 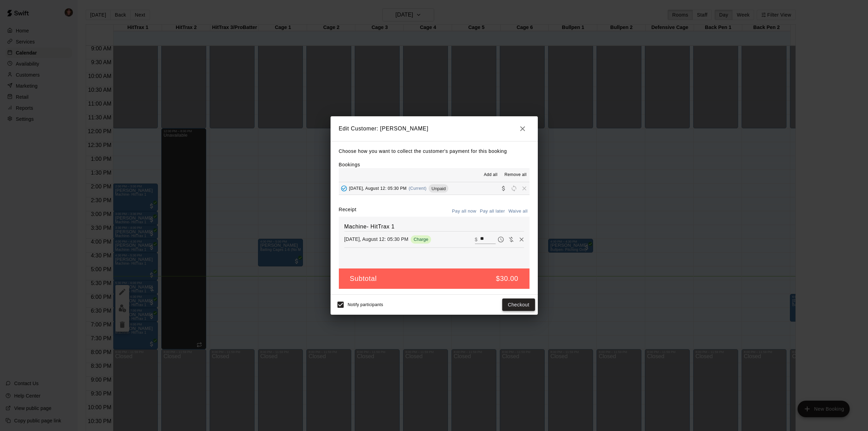 What do you see at coordinates (519, 305) in the screenshot?
I see `button: Checkout` at bounding box center [519, 305].